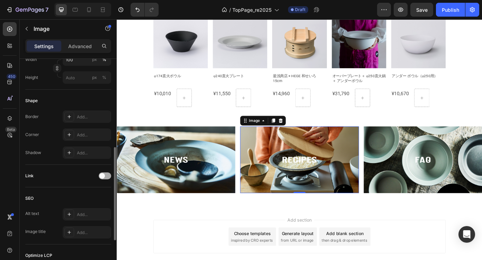 The width and height of the screenshot is (482, 260). Describe the element at coordinates (27, 10) in the screenshot. I see `button: 7` at that location.